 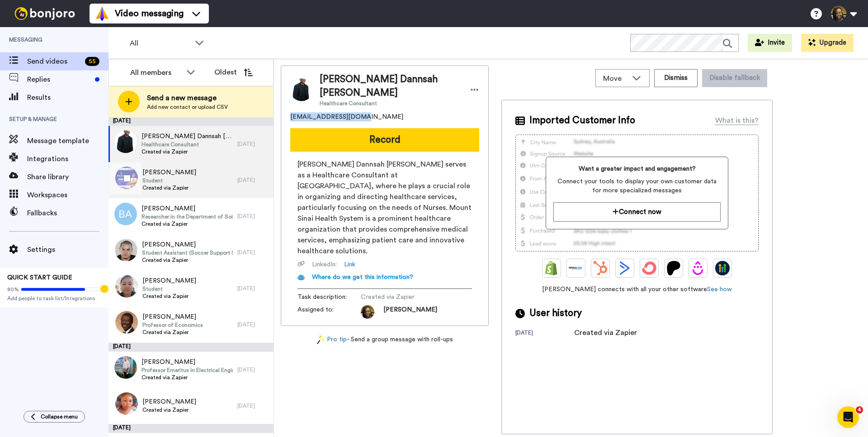 What do you see at coordinates (770, 43) in the screenshot?
I see `a: Invite` at bounding box center [770, 43].